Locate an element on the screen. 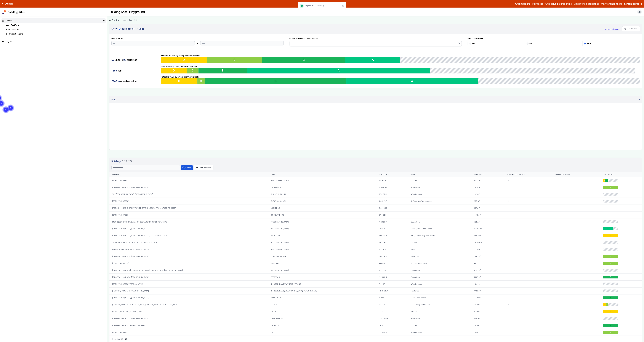 This screenshot has width=644, height=342. div: 7570 m² is located at coordinates (488, 325).